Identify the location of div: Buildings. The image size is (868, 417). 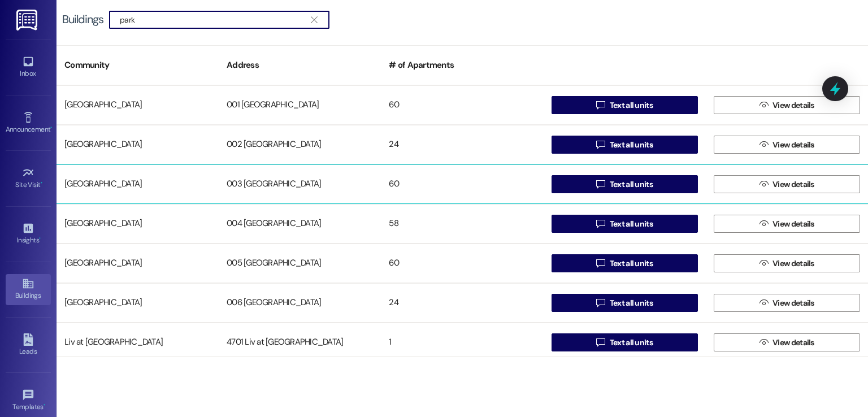
(82, 19).